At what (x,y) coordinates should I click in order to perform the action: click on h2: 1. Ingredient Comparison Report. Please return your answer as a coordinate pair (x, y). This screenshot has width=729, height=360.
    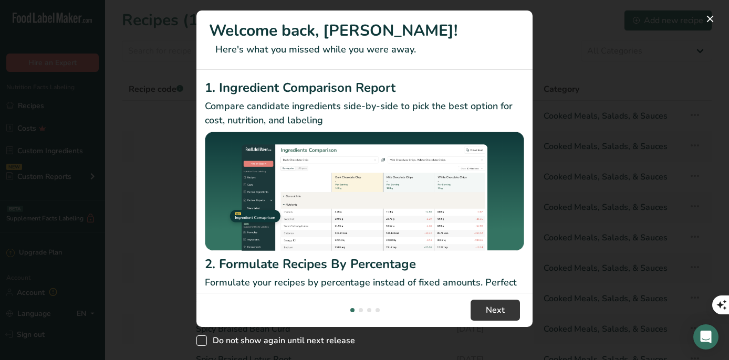
    Looking at the image, I should click on (364, 88).